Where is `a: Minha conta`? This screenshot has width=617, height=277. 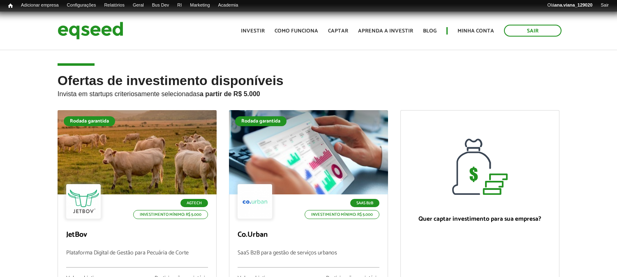
a: Minha conta is located at coordinates (476, 31).